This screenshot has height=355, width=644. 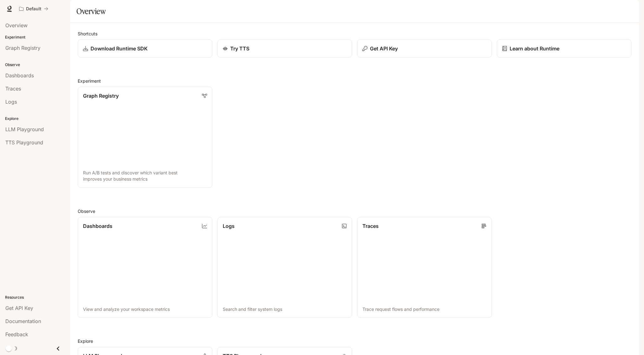 What do you see at coordinates (384, 48) in the screenshot?
I see `p: Get API Key` at bounding box center [384, 48].